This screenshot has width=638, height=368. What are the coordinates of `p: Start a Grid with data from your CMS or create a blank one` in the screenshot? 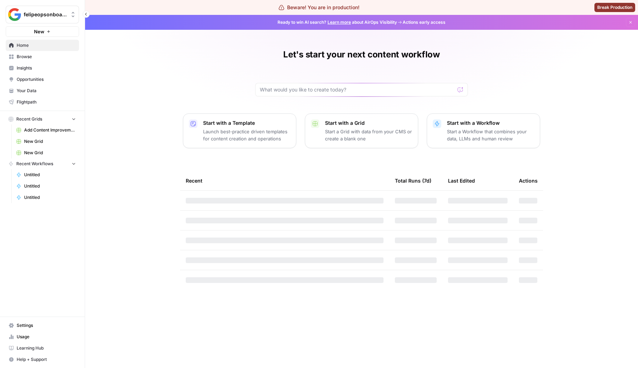 It's located at (369, 135).